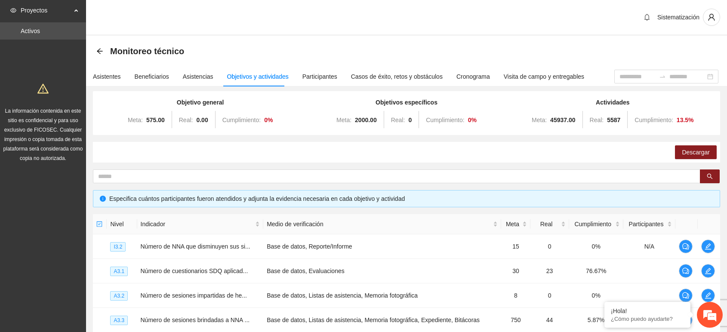  Describe the element at coordinates (410, 120) in the screenshot. I see `strong: 0` at that location.